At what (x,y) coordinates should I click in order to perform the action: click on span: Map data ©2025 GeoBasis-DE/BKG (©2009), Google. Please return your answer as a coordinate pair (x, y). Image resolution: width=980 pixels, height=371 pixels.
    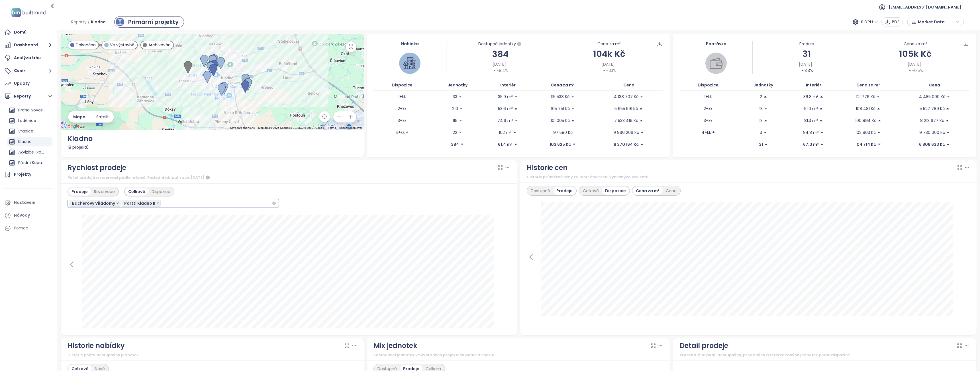
    Looking at the image, I should click on (291, 128).